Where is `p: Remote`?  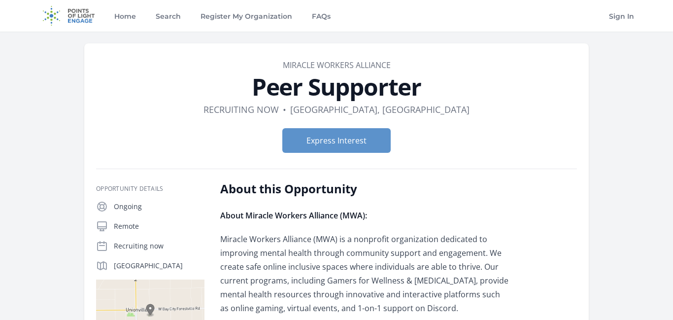
p: Remote is located at coordinates (159, 226).